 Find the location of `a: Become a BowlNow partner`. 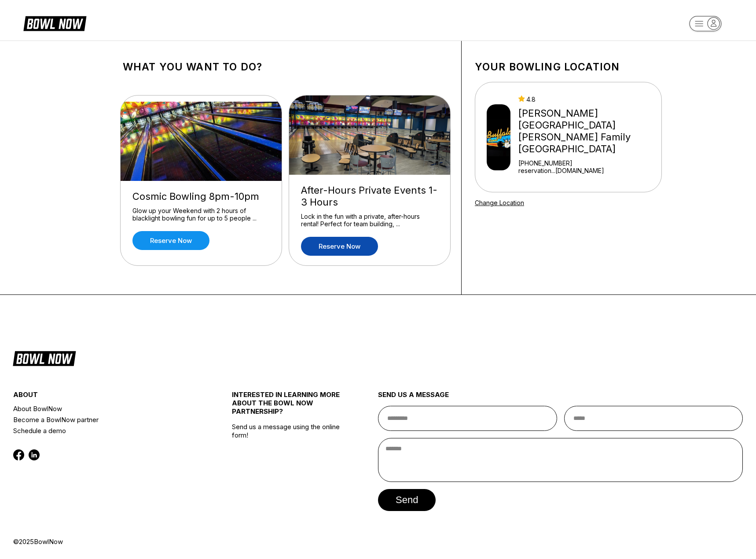

a: Become a BowlNow partner is located at coordinates (104, 419).